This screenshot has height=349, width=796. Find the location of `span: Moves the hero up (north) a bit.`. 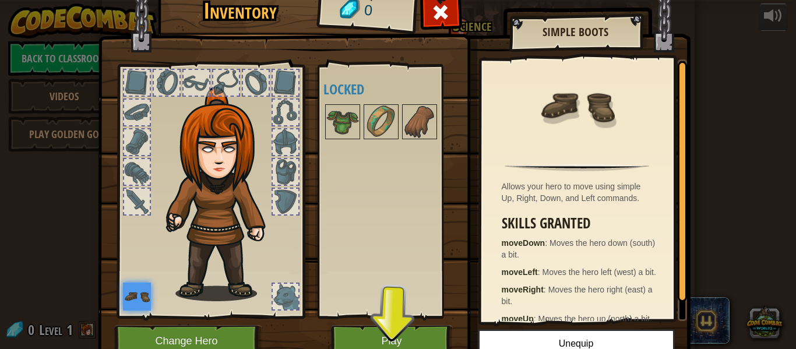

span: Moves the hero up (north) a bit. is located at coordinates (595, 319).